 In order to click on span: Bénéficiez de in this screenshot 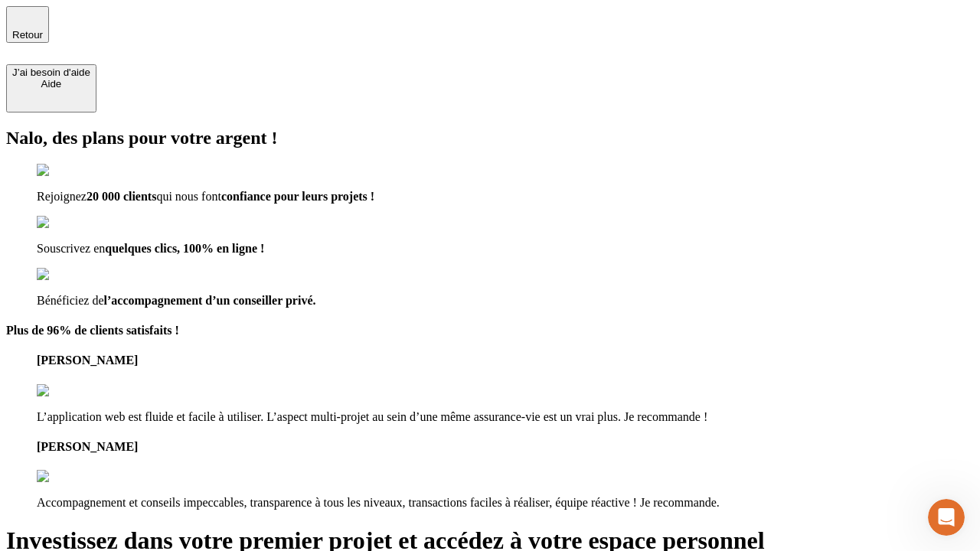, I will do `click(70, 300)`.